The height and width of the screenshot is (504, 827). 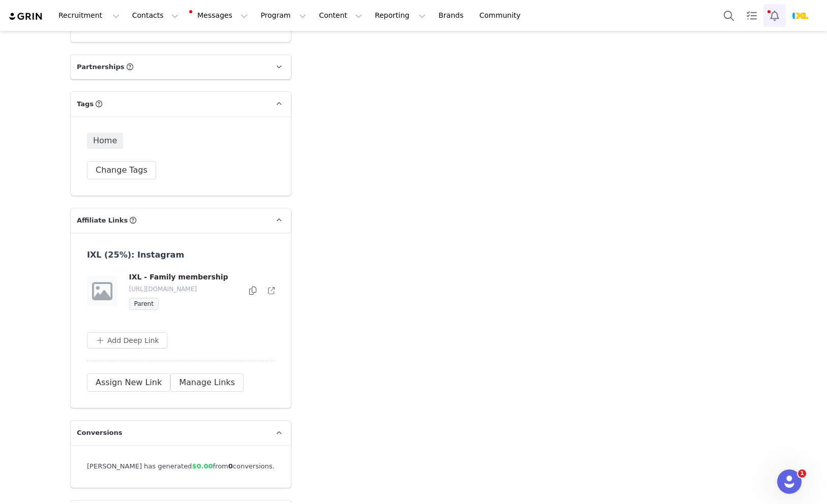 I want to click on button: Messages, so click(x=219, y=15).